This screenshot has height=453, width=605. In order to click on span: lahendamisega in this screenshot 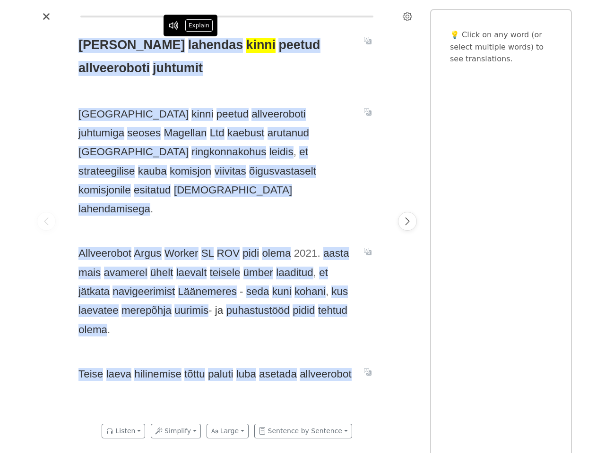, I will do `click(114, 209)`.